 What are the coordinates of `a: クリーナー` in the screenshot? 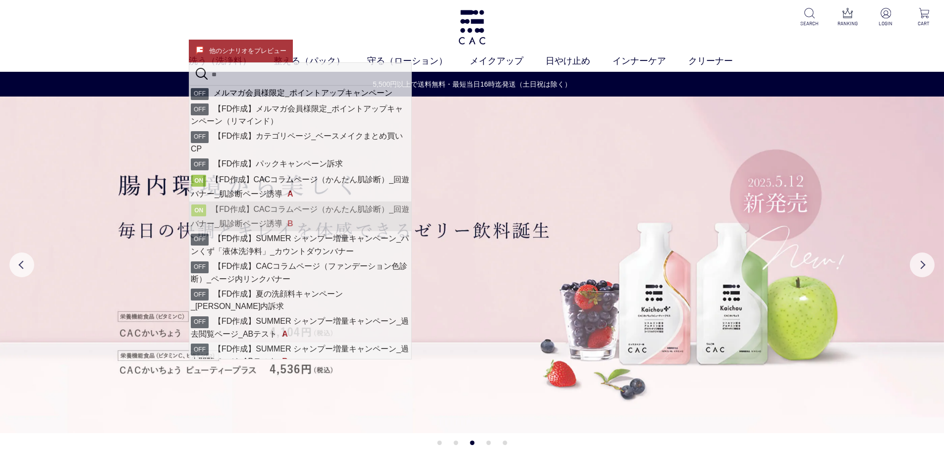 It's located at (722, 61).